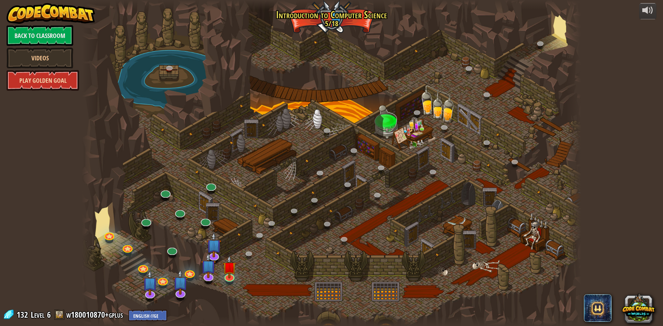 This screenshot has height=326, width=663. What do you see at coordinates (23, 315) in the screenshot?
I see `span: 132` at bounding box center [23, 315].